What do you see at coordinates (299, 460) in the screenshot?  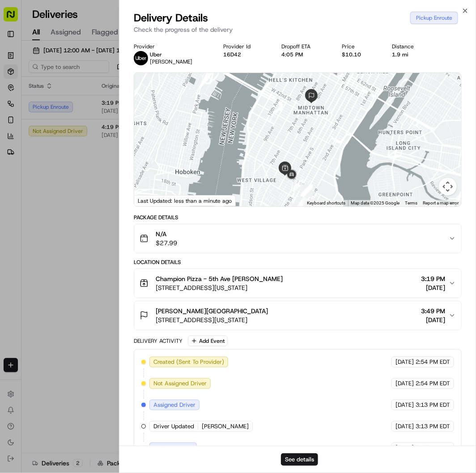 I see `button: See details` at bounding box center [299, 460].